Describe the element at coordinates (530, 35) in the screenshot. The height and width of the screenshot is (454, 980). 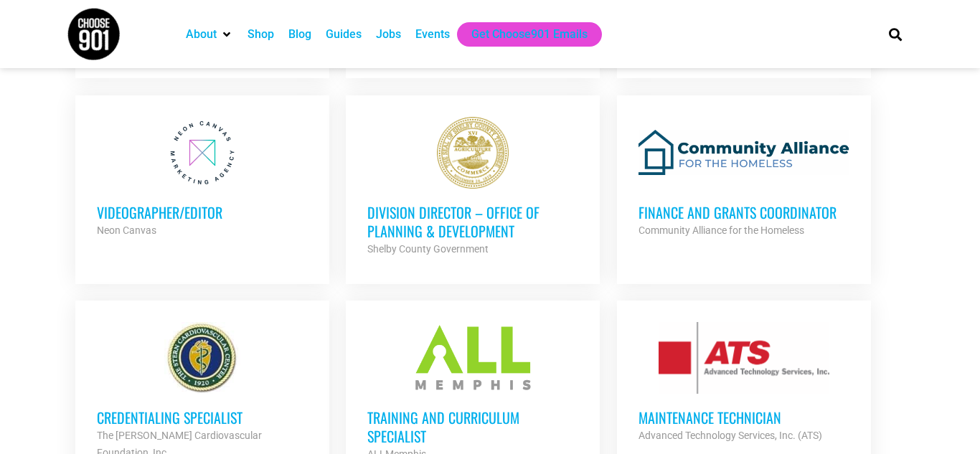
I see `div: Get Choose901 Emails` at that location.